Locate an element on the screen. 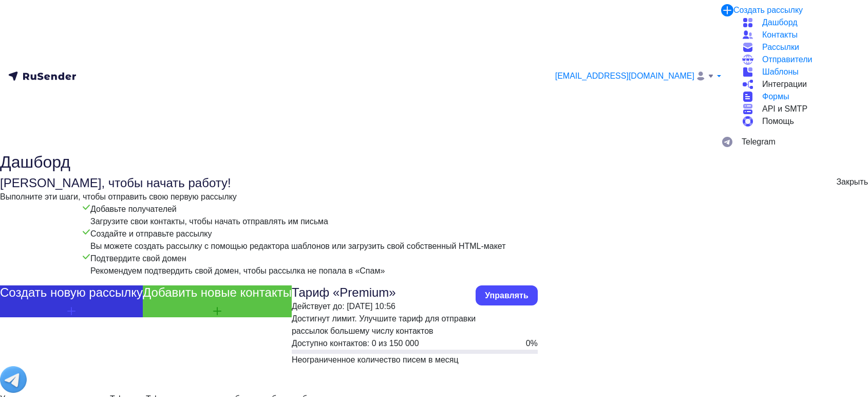 The image size is (868, 397). span: Отправители is located at coordinates (787, 59).